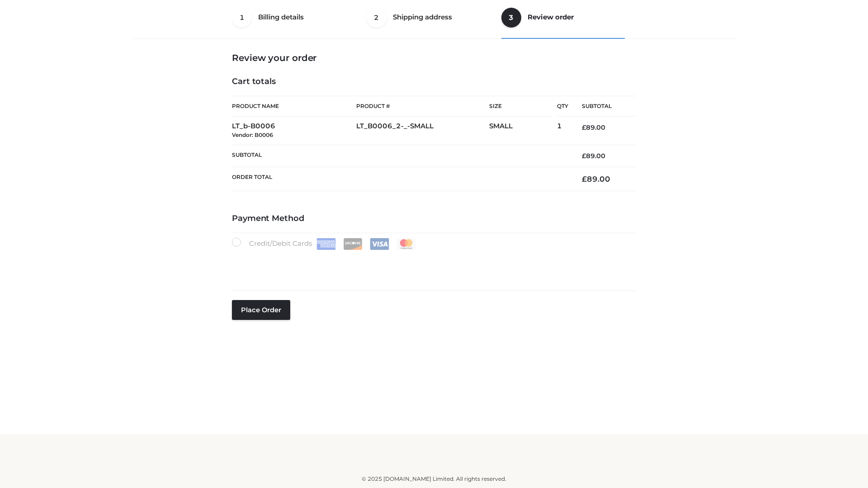 This screenshot has width=868, height=488. Describe the element at coordinates (434, 219) in the screenshot. I see `h4: Payment Method` at that location.